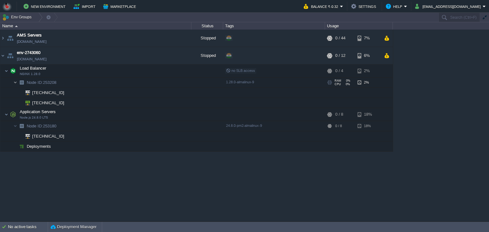 The image size is (489, 232). I want to click on span: NGINX 1.28.0, so click(30, 74).